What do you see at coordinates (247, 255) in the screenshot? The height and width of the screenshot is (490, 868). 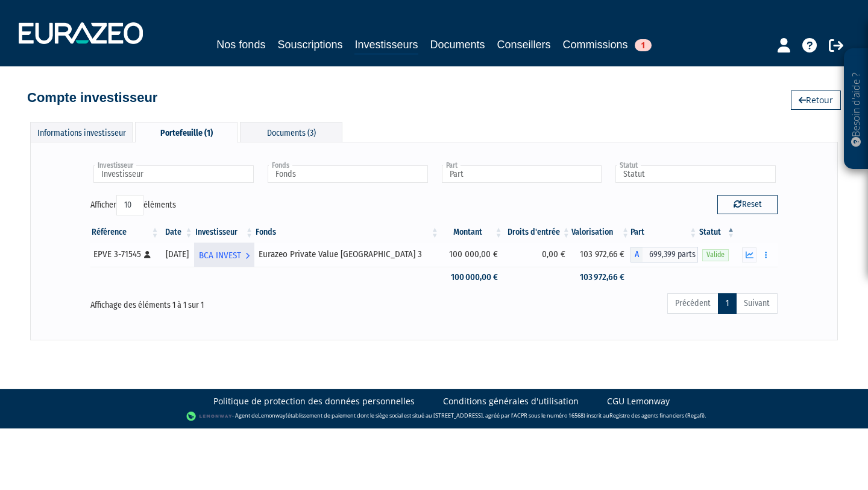 I see `i: Voir l'investisseur` at bounding box center [247, 255].